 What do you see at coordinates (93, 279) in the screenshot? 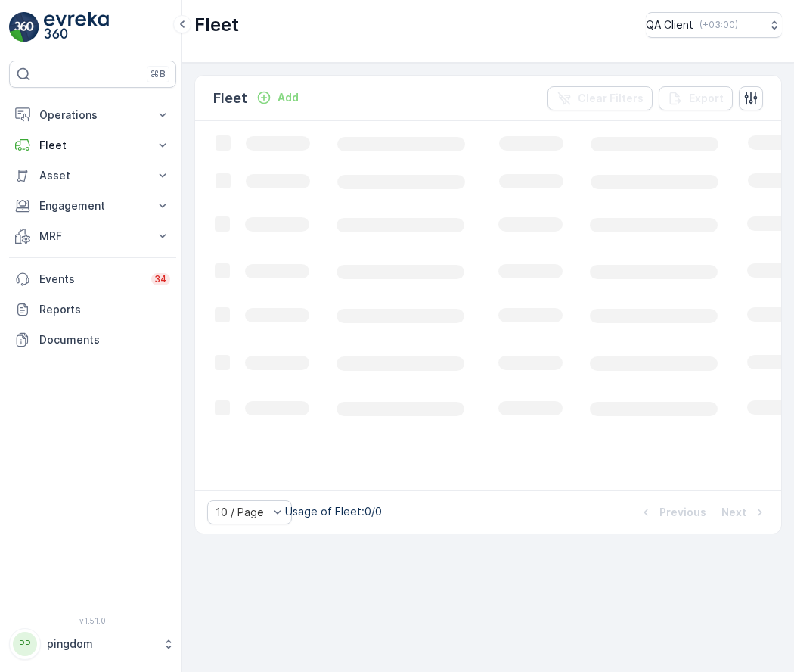
I see `a: Events34` at bounding box center [93, 279].